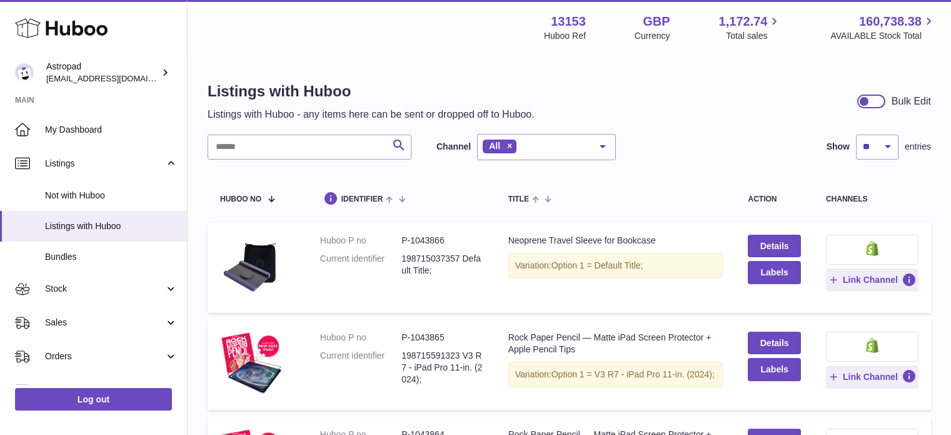 The image size is (951, 435). Describe the element at coordinates (442, 240) in the screenshot. I see `dd: P-1043866` at that location.